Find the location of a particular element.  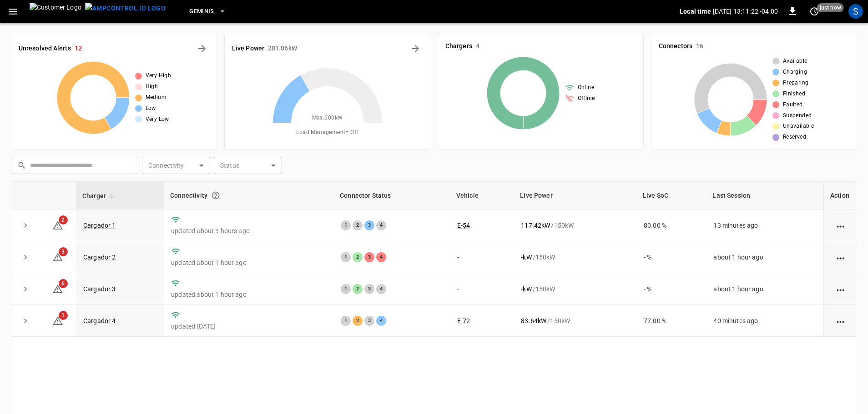

a: 1 is located at coordinates (58, 321).